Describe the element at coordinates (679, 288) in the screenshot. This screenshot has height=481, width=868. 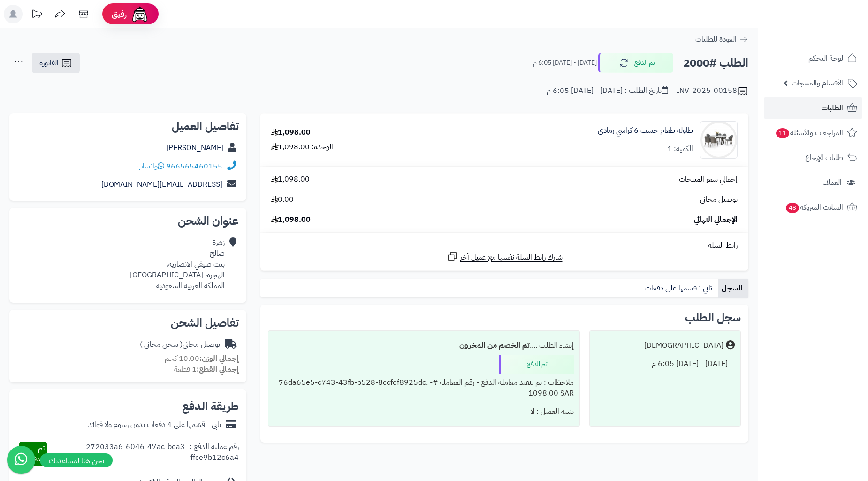
I see `a: تابي : قسمها على دفعات` at that location.